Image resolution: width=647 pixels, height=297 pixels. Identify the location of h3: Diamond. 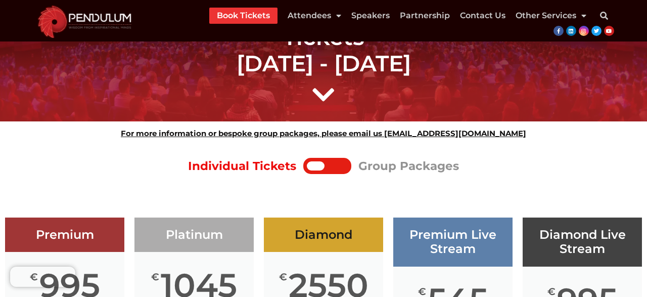
(323, 234).